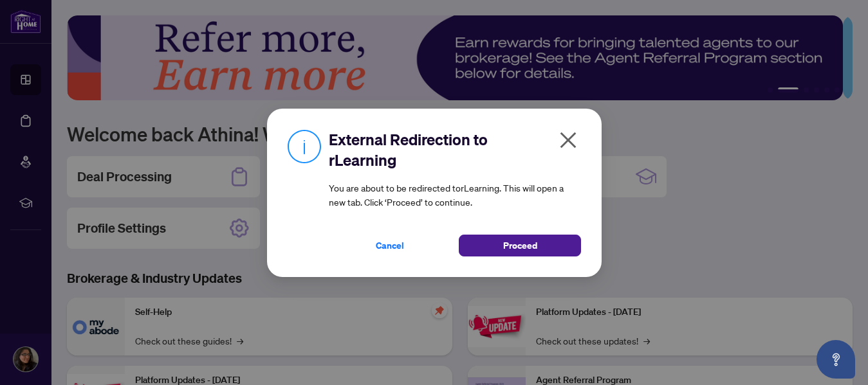 The image size is (868, 385). What do you see at coordinates (390, 246) in the screenshot?
I see `span: Cancel` at bounding box center [390, 246].